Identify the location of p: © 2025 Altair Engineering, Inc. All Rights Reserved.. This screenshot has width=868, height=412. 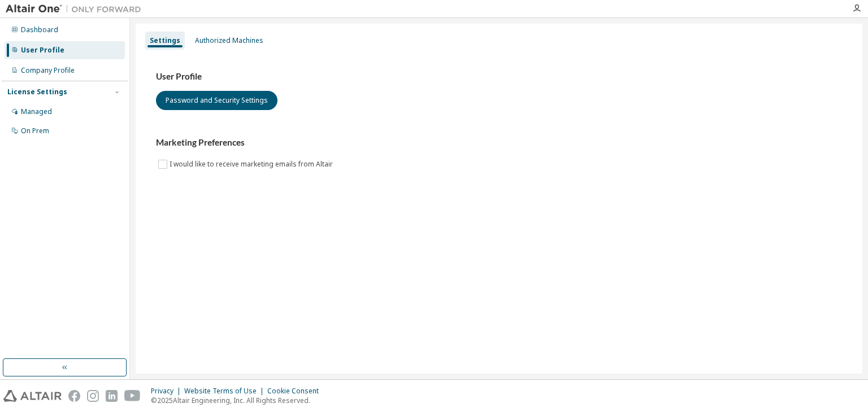
(238, 401).